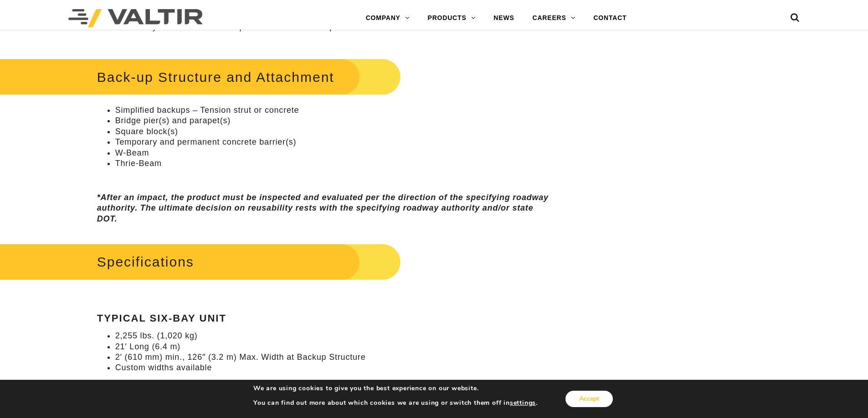 The image size is (868, 418). What do you see at coordinates (334, 131) in the screenshot?
I see `li: Square block(s)` at bounding box center [334, 131].